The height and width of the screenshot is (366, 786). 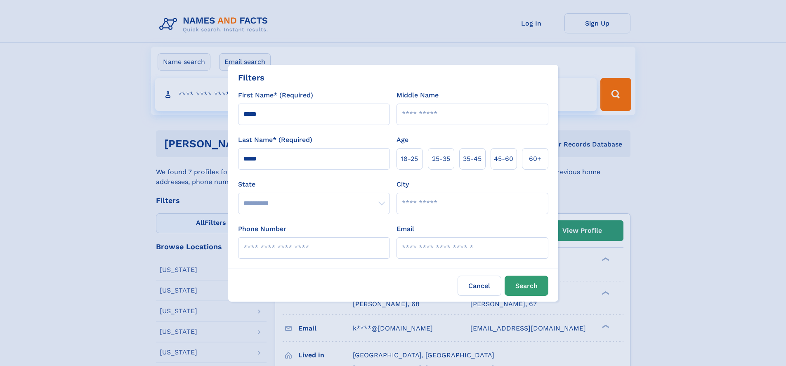 I want to click on label: Email, so click(x=405, y=229).